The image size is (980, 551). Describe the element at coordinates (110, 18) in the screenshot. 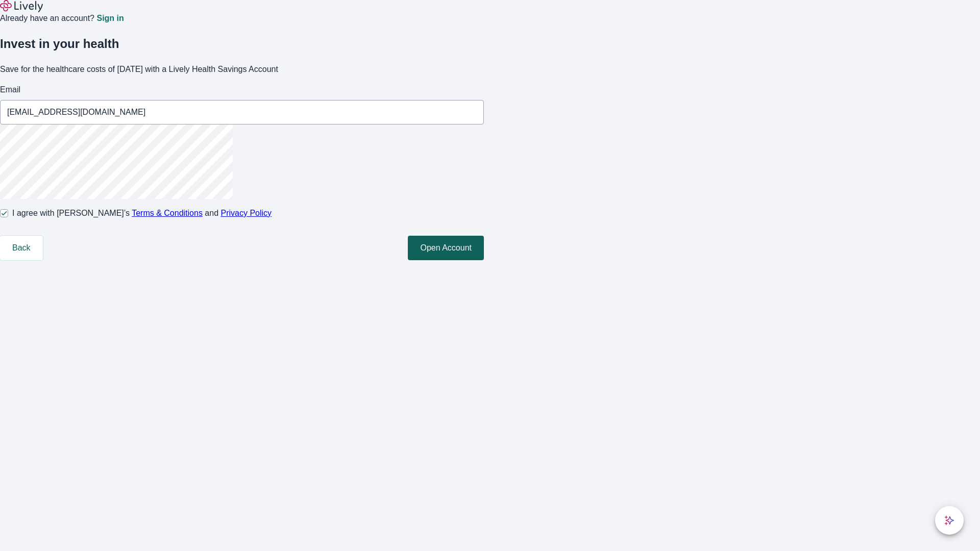

I see `a: Sign in` at that location.